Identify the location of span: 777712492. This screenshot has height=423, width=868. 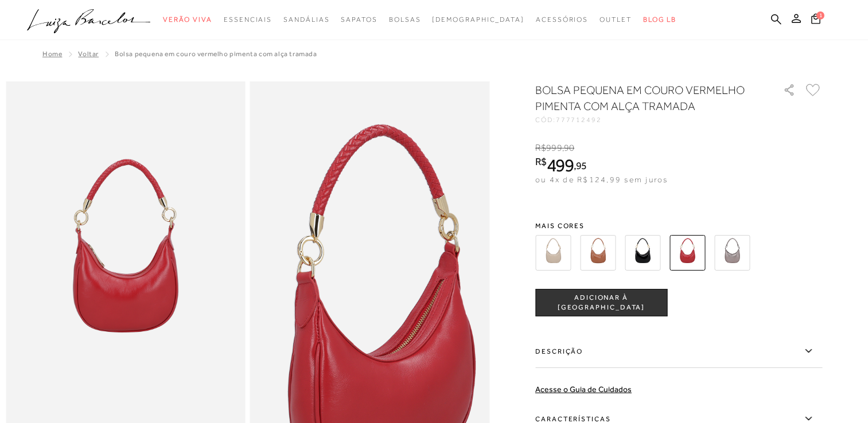
(578, 120).